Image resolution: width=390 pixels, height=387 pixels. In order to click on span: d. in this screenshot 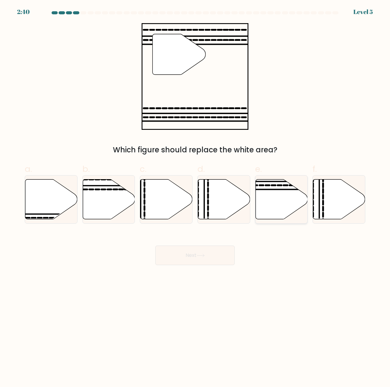, I will do `click(201, 169)`.